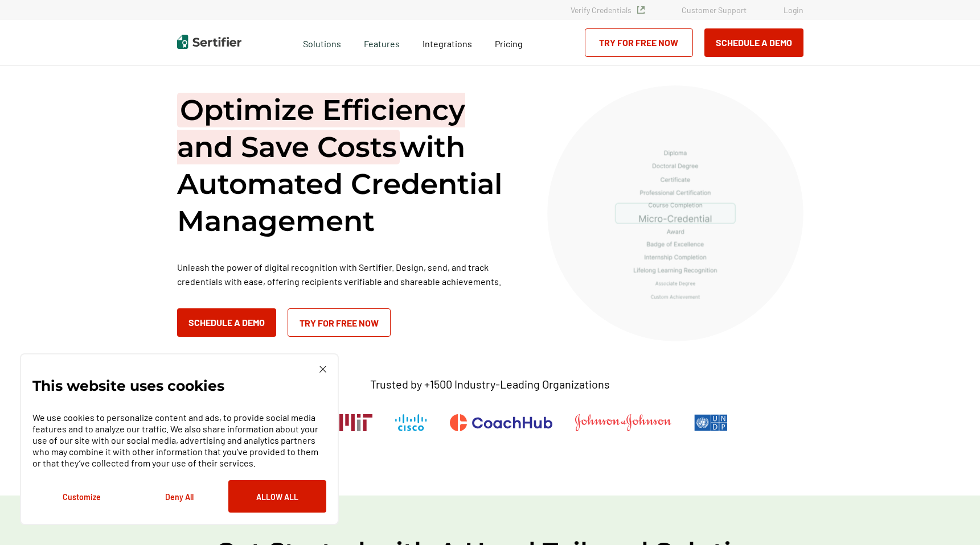  What do you see at coordinates (676, 284) in the screenshot?
I see `g: Associate Degree` at bounding box center [676, 284].